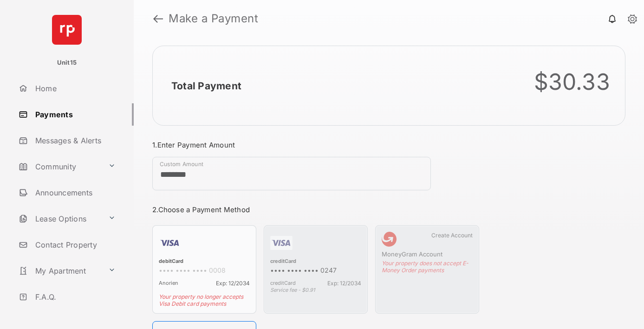 This screenshot has width=644, height=329. Describe the element at coordinates (74, 114) in the screenshot. I see `a: Payments` at that location.